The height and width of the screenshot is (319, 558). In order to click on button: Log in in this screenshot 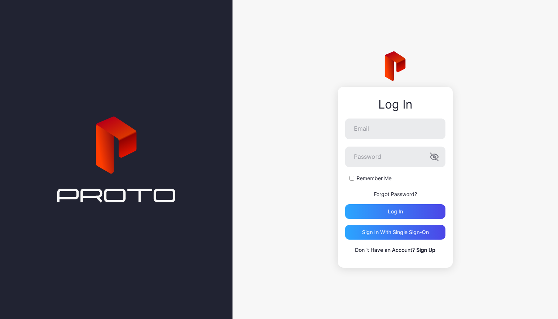, I will do `click(395, 212)`.